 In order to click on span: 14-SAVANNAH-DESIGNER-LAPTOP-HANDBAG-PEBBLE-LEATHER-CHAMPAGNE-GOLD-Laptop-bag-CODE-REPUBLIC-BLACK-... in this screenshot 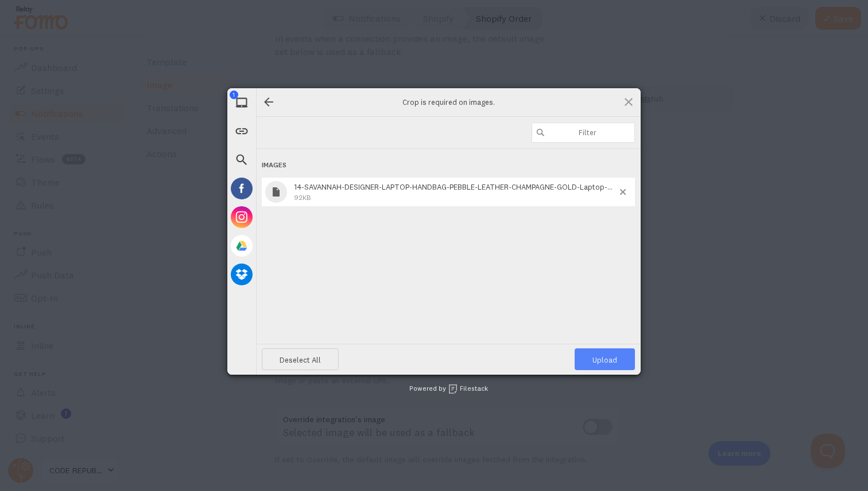, I will do `click(455, 193)`.